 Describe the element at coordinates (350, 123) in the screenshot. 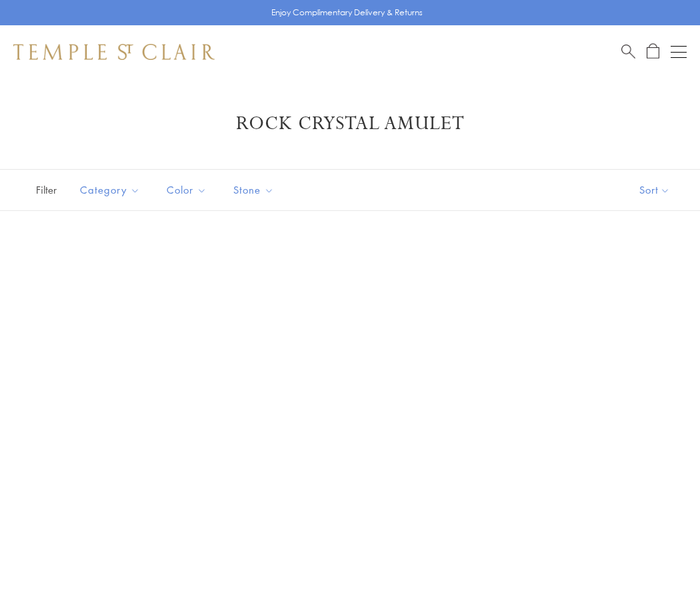

I see `h1: Rock Crystal Amulet` at that location.